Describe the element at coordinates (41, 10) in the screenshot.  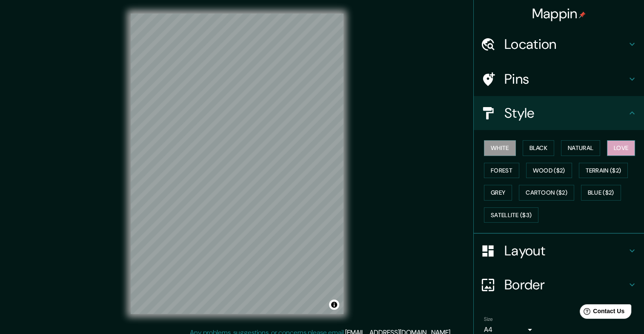
I see `span: Contact Us` at that location.